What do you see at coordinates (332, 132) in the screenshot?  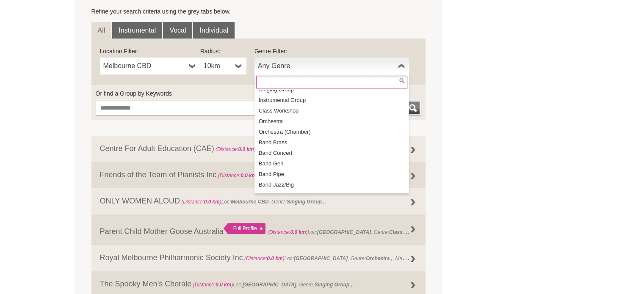 I see `li: Orchestra (Chamber)` at bounding box center [332, 132].